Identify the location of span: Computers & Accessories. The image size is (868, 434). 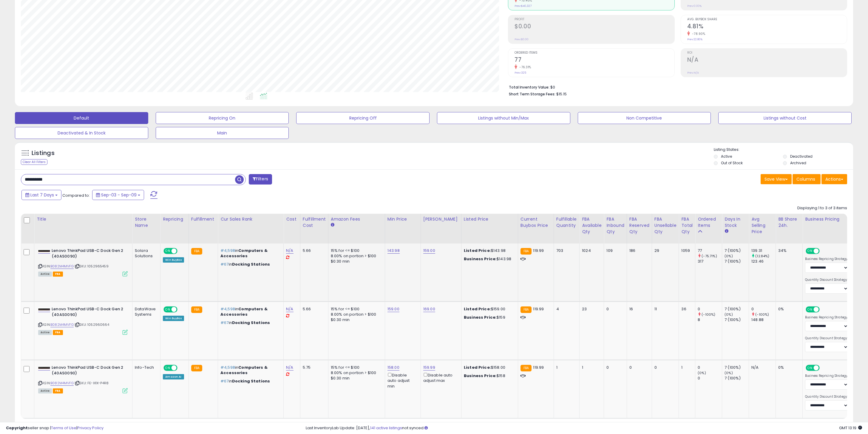
(244, 253).